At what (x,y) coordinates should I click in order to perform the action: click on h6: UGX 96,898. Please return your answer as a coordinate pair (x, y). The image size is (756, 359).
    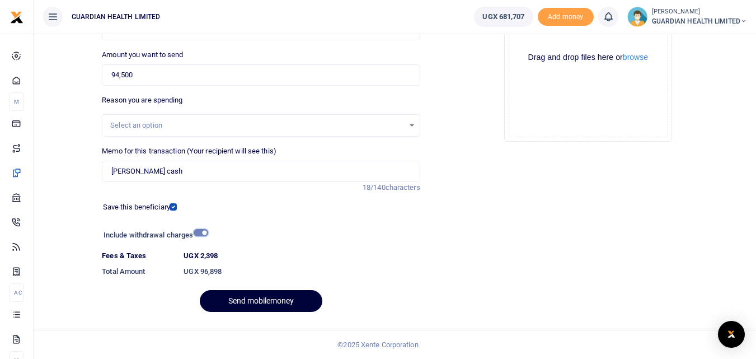
    Looking at the image, I should click on (302, 271).